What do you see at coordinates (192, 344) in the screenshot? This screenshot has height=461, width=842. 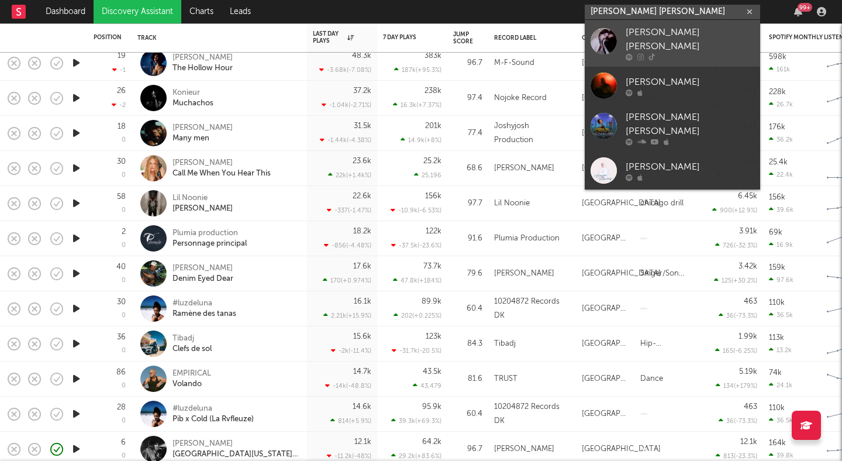 I see `a: TibadjClefs de sol` at bounding box center [192, 344].